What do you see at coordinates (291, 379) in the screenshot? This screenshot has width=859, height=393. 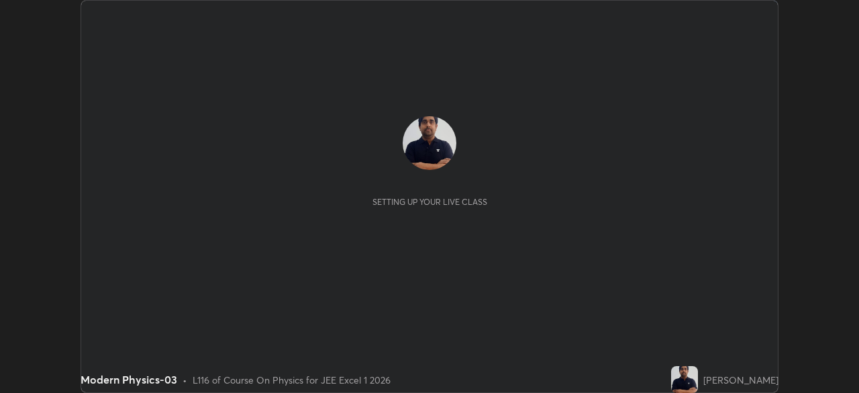 I see `div: L116 of Course On Physics for JEE Excel 1 2026` at bounding box center [291, 379].